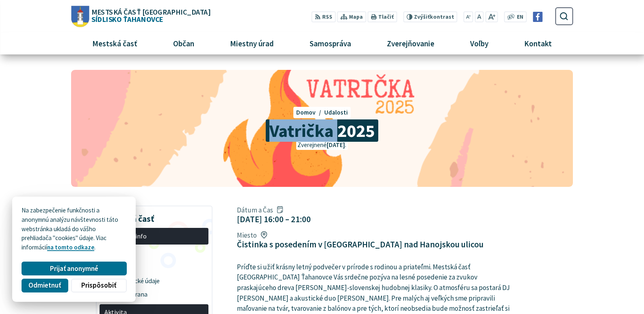 The height and width of the screenshot is (314, 644). What do you see at coordinates (491, 17) in the screenshot?
I see `button: Zväčšiť veľkosť písma` at bounding box center [491, 17].